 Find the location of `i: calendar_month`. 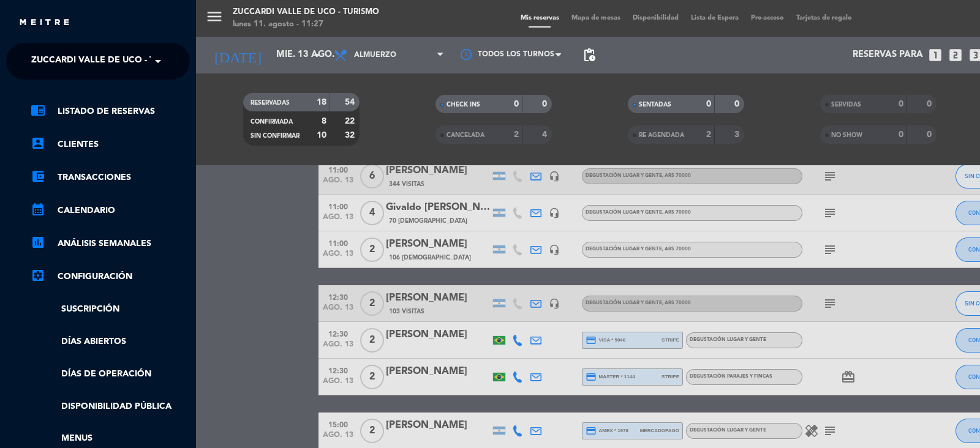

i: calendar_month is located at coordinates (38, 209).